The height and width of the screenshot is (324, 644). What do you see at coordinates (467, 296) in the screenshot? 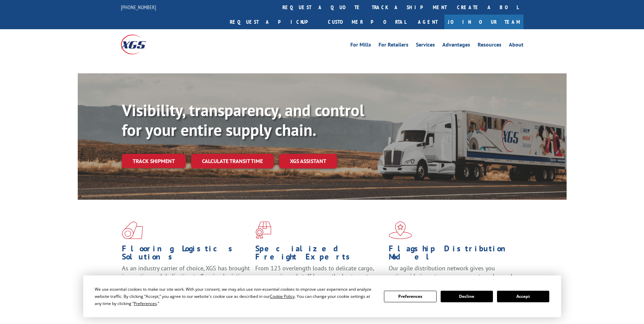
I see `button: Decline` at bounding box center [467, 296].